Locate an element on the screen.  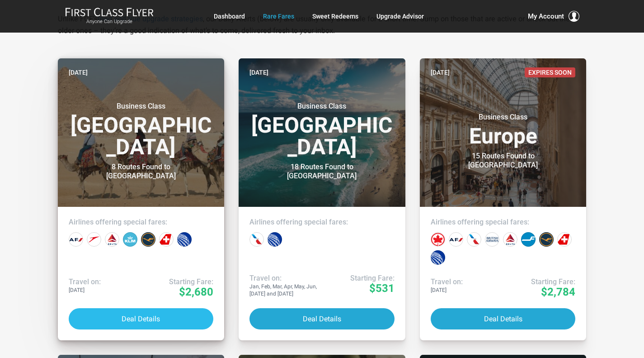
img: First Class Flyer is located at coordinates (109, 12).